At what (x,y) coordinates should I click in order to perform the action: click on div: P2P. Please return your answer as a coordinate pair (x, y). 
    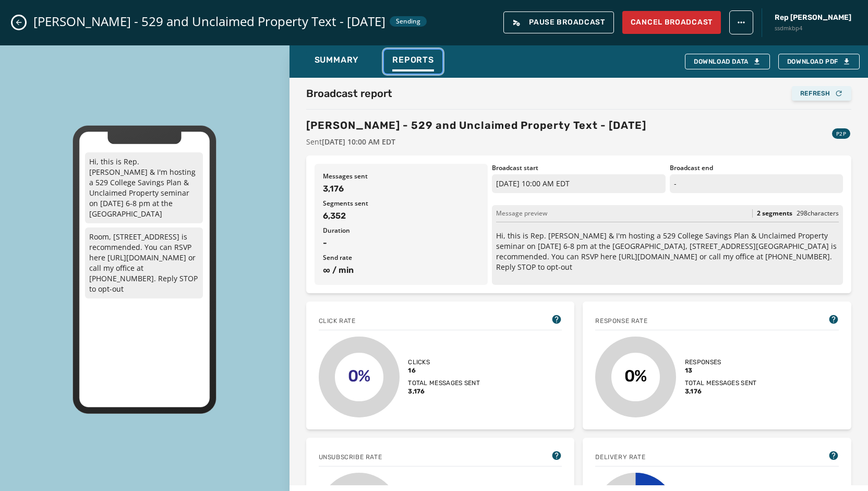
    Looking at the image, I should click on (841, 133).